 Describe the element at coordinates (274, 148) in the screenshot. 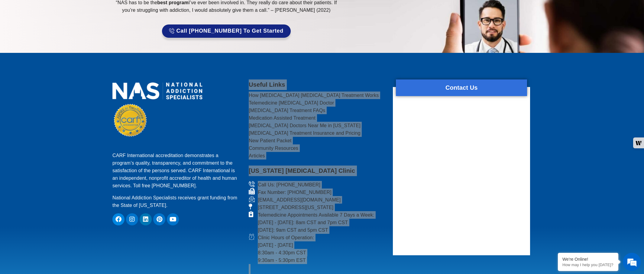

I see `span: Community Resources` at that location.